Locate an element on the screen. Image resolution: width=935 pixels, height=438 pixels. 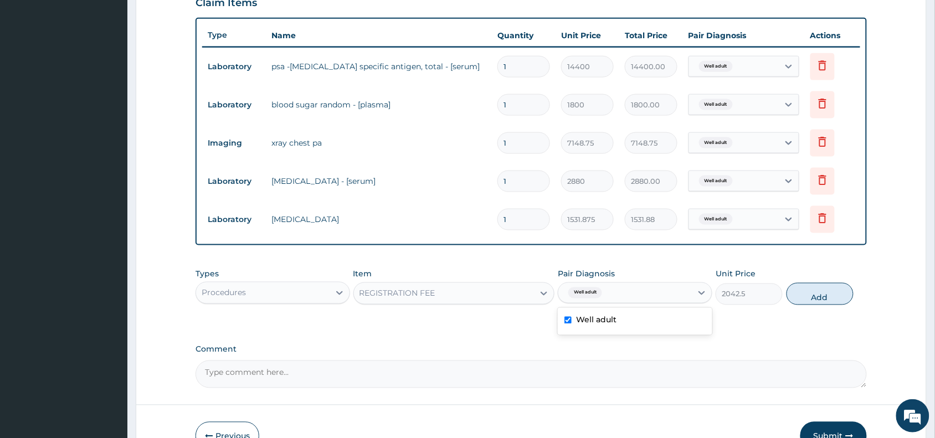
th: Unit Price is located at coordinates (587, 35).